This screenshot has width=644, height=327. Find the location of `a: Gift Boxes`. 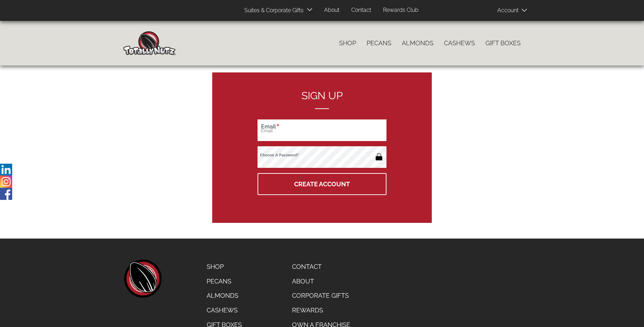

a: Gift Boxes is located at coordinates (503, 43).